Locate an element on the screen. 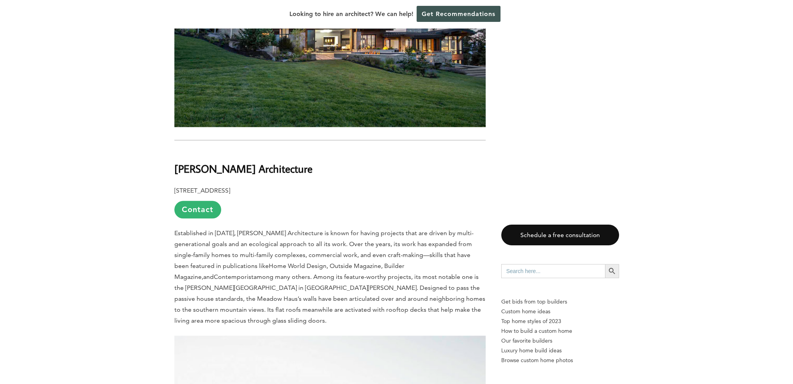  span: Contemporist is located at coordinates (234, 276).